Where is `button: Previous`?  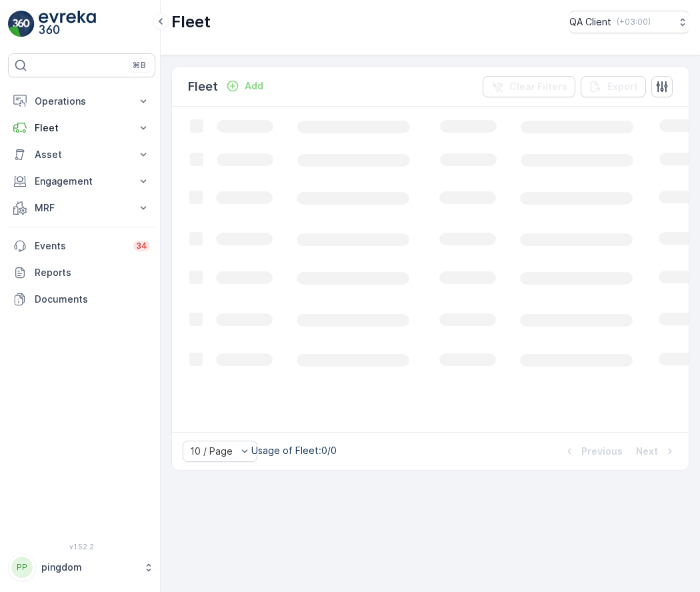 button: Previous is located at coordinates (593, 451).